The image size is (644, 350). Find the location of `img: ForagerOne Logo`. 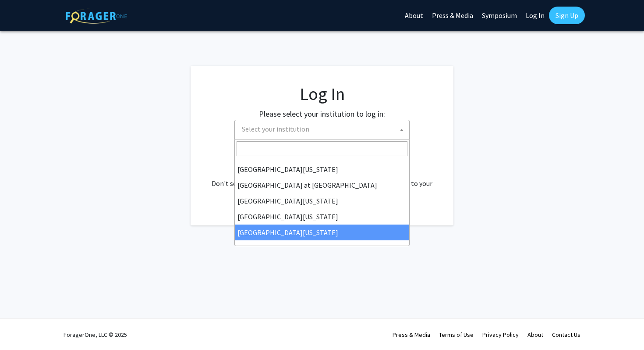

img: ForagerOne Logo is located at coordinates (97, 16).